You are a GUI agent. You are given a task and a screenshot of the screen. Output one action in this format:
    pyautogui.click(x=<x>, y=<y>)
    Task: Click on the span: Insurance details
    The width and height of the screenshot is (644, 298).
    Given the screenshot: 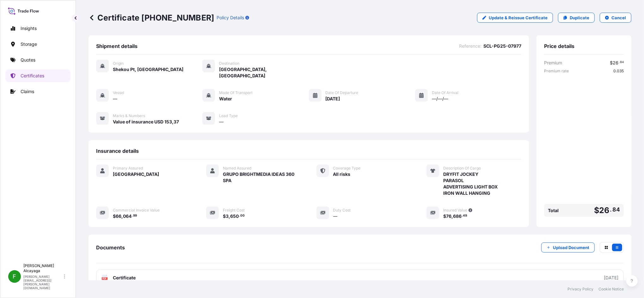 What is the action you would take?
    pyautogui.click(x=117, y=151)
    